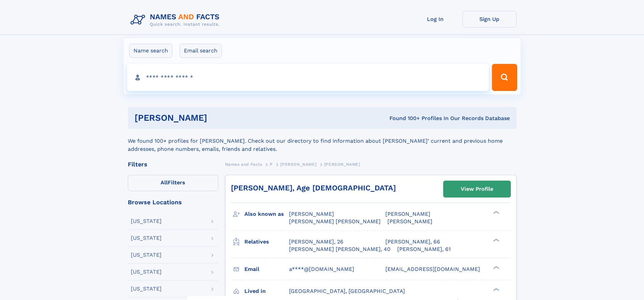 The height and width of the screenshot is (300, 644). Describe the element at coordinates (173, 164) in the screenshot. I see `div: Filters` at that location.